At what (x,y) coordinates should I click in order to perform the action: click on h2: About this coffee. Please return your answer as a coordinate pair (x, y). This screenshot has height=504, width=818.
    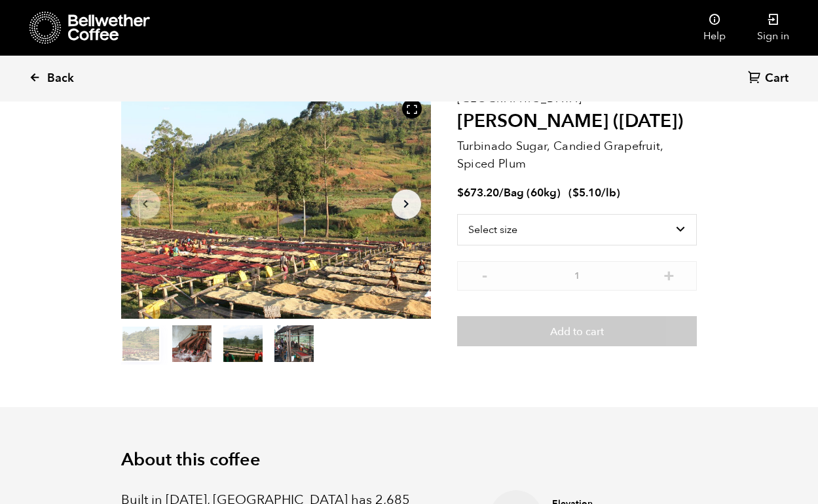
    Looking at the image, I should click on (409, 460).